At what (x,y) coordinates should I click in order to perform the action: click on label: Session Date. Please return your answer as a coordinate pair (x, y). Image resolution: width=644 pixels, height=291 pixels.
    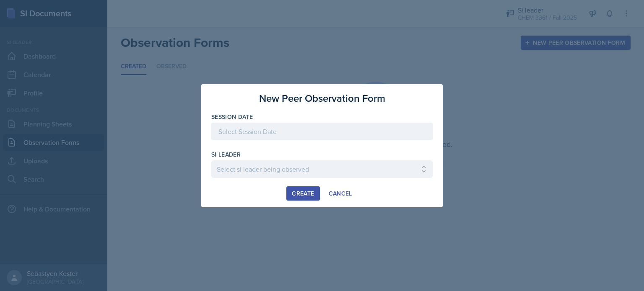
    Looking at the image, I should click on (232, 117).